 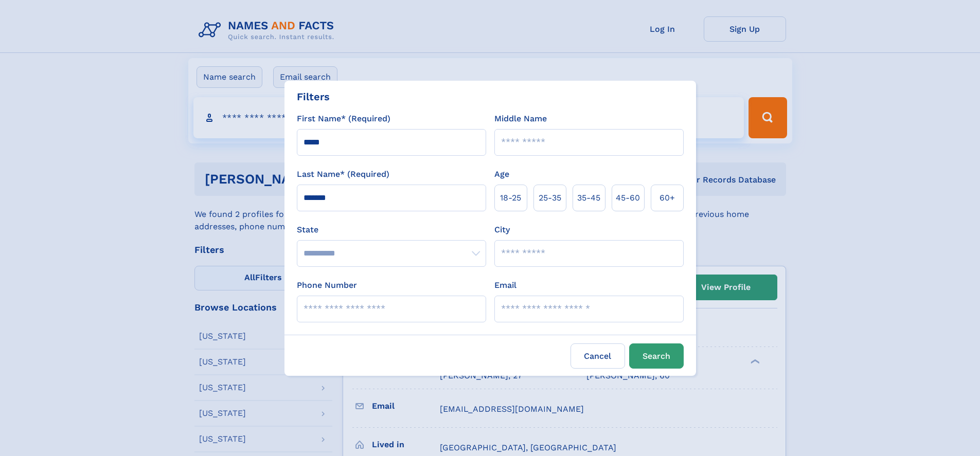 What do you see at coordinates (597, 356) in the screenshot?
I see `label: Cancel` at bounding box center [597, 356].